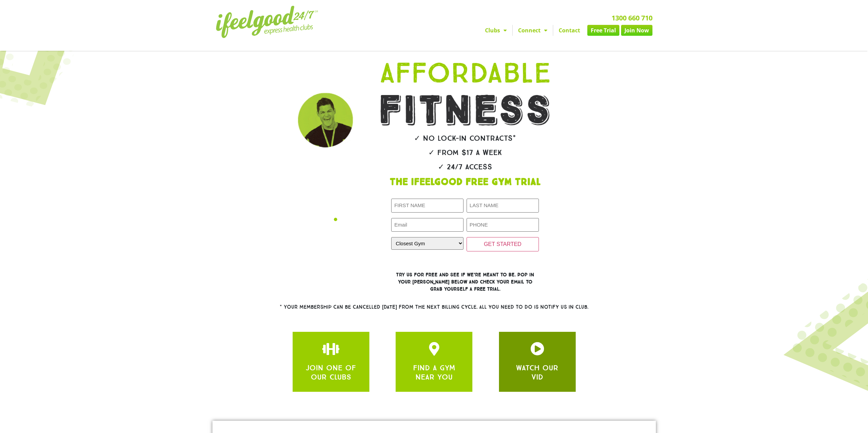 The image size is (868, 433). I want to click on h1: The IfeelGood Free Gym Trial, so click(465, 183).